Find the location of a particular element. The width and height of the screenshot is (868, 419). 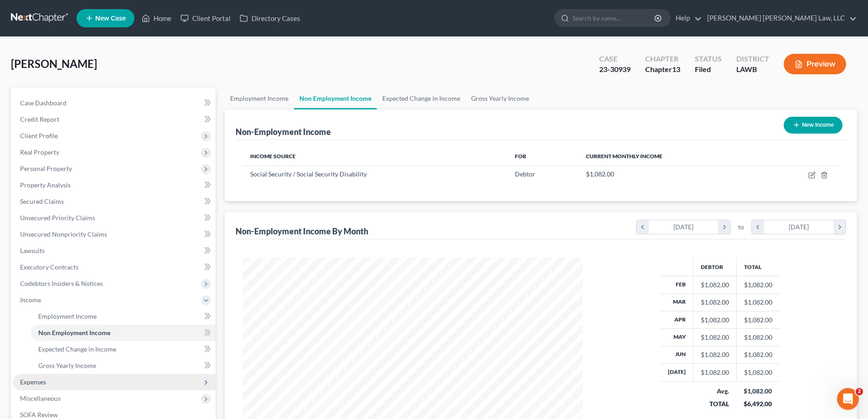

th: Mar is located at coordinates (677, 302).